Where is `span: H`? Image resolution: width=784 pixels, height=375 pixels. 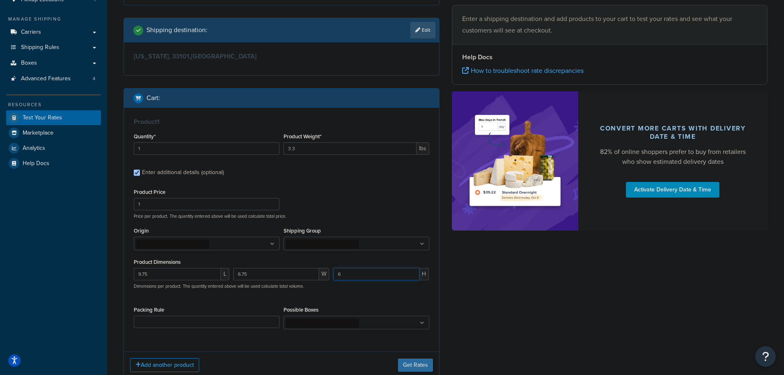 span: H is located at coordinates (424, 274).